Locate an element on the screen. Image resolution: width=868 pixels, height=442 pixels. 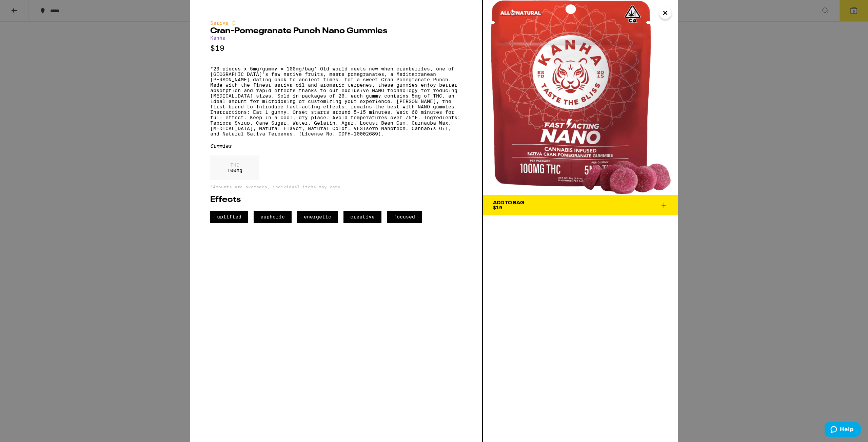
button: Add To Bag$19 is located at coordinates (581, 205).